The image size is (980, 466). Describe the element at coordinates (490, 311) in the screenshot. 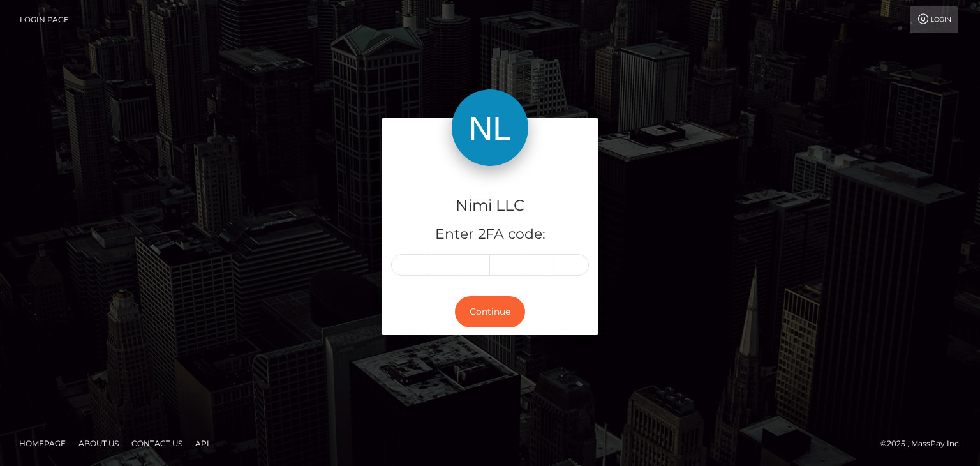

I see `button: Continue` at that location.